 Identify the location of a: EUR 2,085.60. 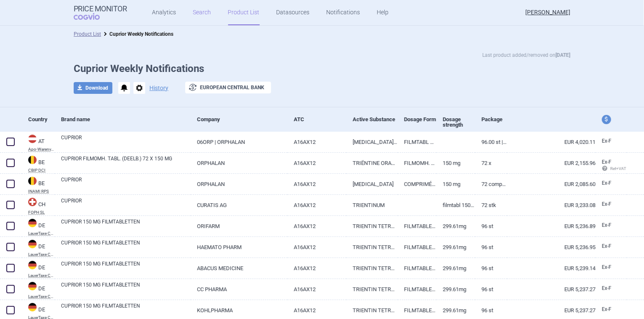
(551, 184).